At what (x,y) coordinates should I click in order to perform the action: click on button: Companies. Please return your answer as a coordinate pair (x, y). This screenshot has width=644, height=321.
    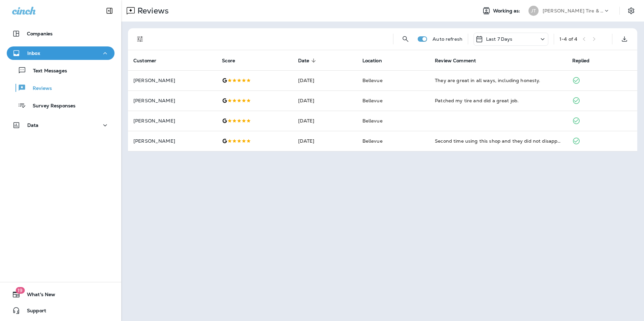
    Looking at the image, I should click on (61, 34).